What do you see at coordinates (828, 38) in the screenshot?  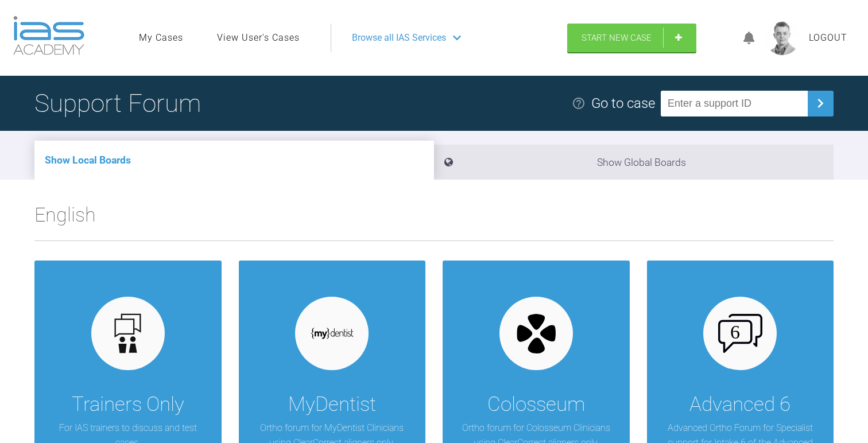 I see `a: Logout` at bounding box center [828, 38].